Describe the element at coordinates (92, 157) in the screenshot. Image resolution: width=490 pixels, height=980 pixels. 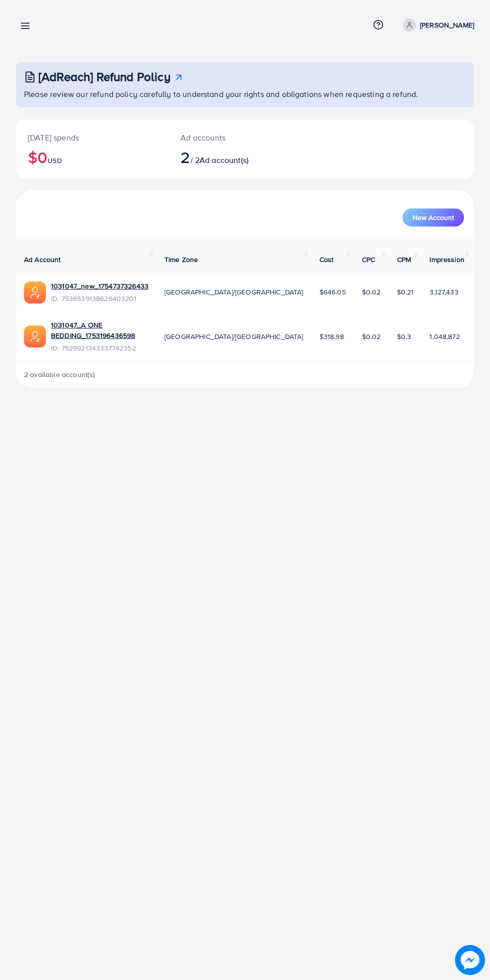
I see `h2: $0` at that location.